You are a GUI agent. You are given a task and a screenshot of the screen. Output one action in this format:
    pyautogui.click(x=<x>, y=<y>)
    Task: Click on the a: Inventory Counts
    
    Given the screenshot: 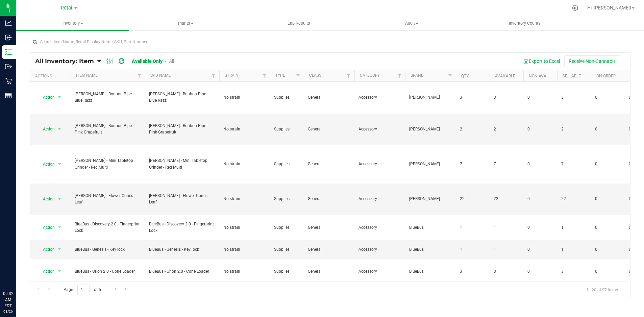 What is the action you would take?
    pyautogui.click(x=525, y=24)
    